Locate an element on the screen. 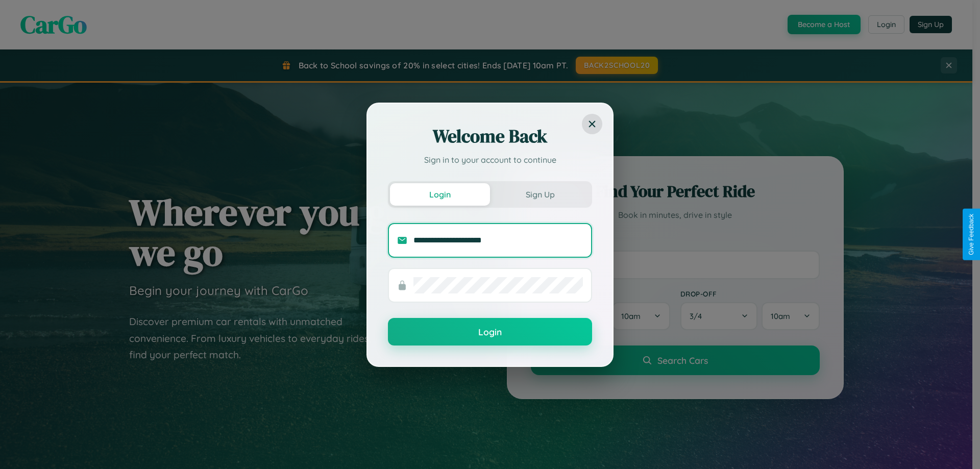 This screenshot has width=980, height=469. div: Give Feedback is located at coordinates (971, 234).